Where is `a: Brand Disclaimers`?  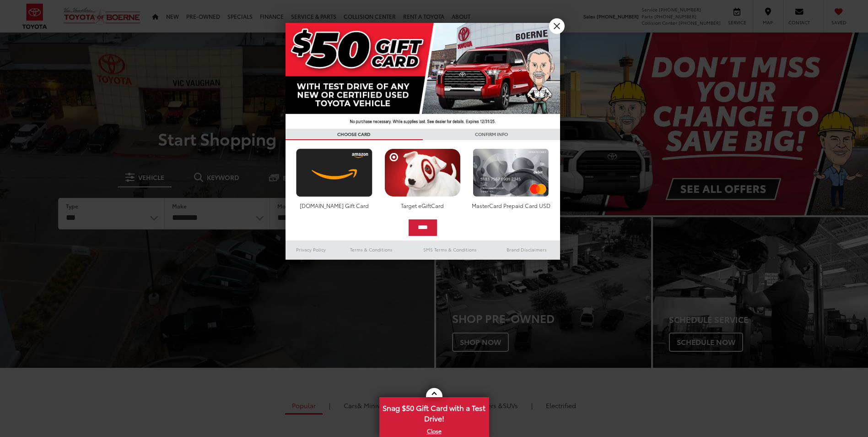 a: Brand Disclaimers is located at coordinates (527, 250).